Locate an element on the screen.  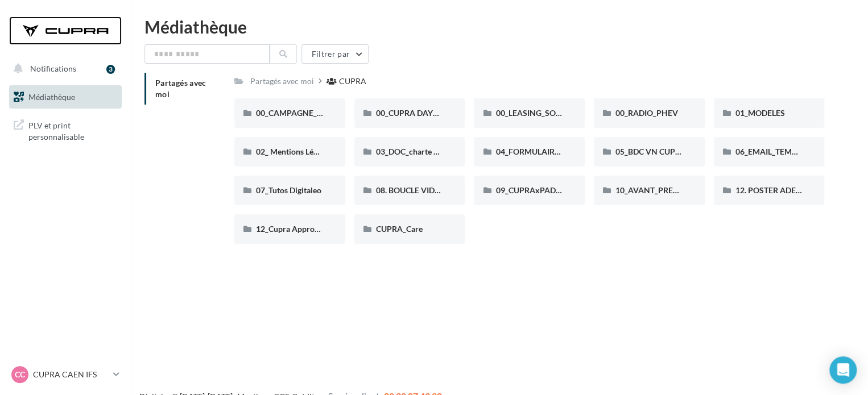
span: 00_LEASING_SOCIAL_ÉLECTRIQUE is located at coordinates (559, 112).